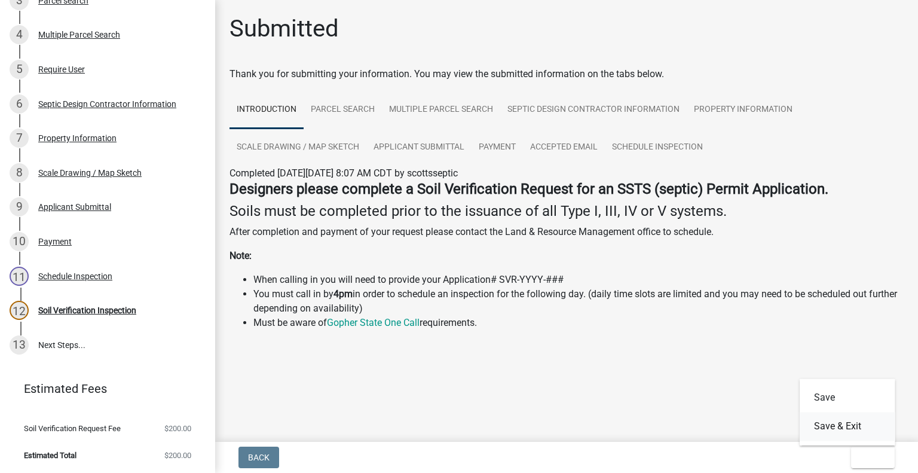  Describe the element at coordinates (103, 388) in the screenshot. I see `a: Estimated Fees` at that location.